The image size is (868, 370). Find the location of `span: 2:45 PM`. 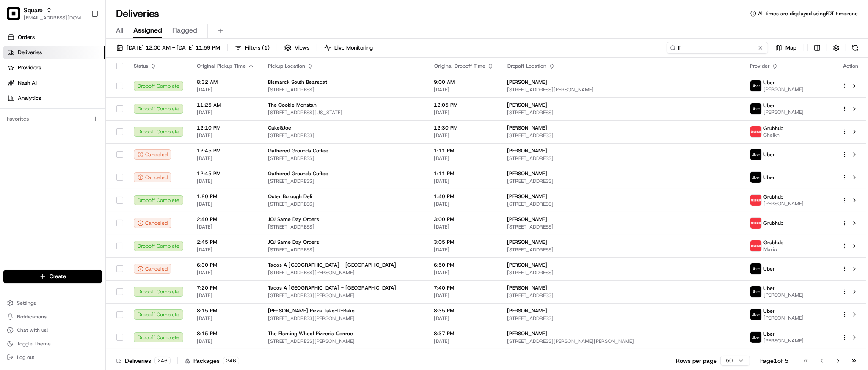

span: 2:45 PM is located at coordinates (225, 242).